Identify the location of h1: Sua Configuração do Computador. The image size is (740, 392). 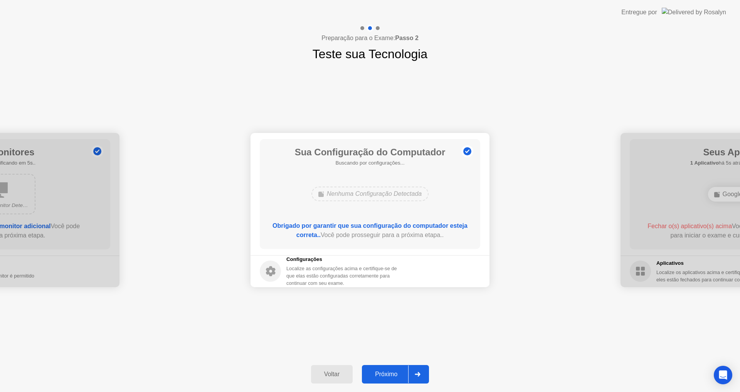
(370, 152).